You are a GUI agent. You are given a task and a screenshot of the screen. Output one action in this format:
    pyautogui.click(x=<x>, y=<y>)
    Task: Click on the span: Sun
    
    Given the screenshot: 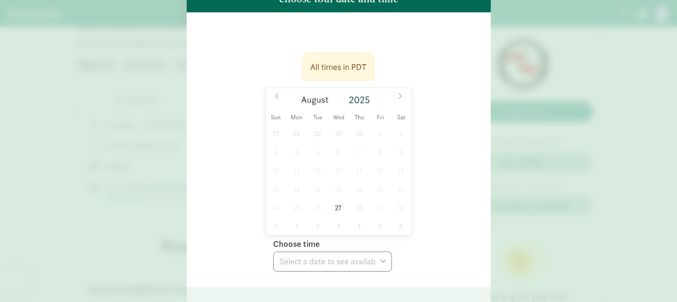 What is the action you would take?
    pyautogui.click(x=276, y=117)
    